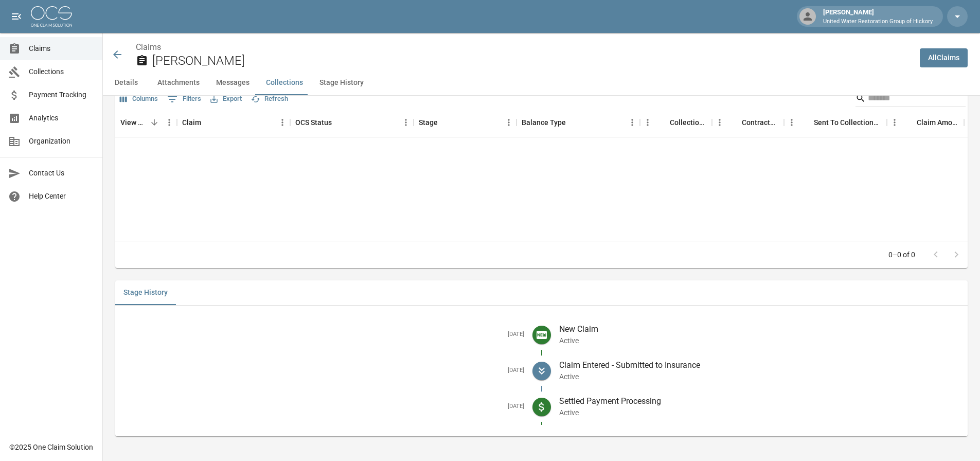 This screenshot has height=461, width=980. What do you see at coordinates (943, 58) in the screenshot?
I see `a: AllClaims` at bounding box center [943, 58].